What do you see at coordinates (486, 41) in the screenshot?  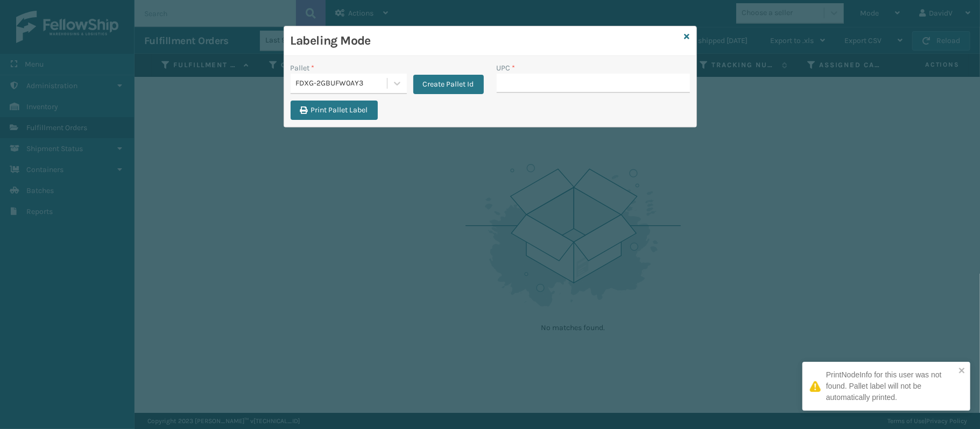 I see `h3: Labeling Mode` at bounding box center [486, 41].